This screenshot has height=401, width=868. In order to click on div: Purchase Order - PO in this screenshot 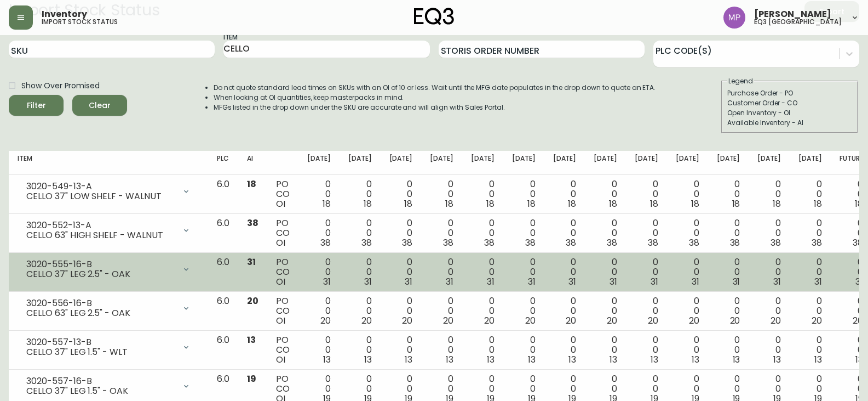, I will do `click(790, 93)`.